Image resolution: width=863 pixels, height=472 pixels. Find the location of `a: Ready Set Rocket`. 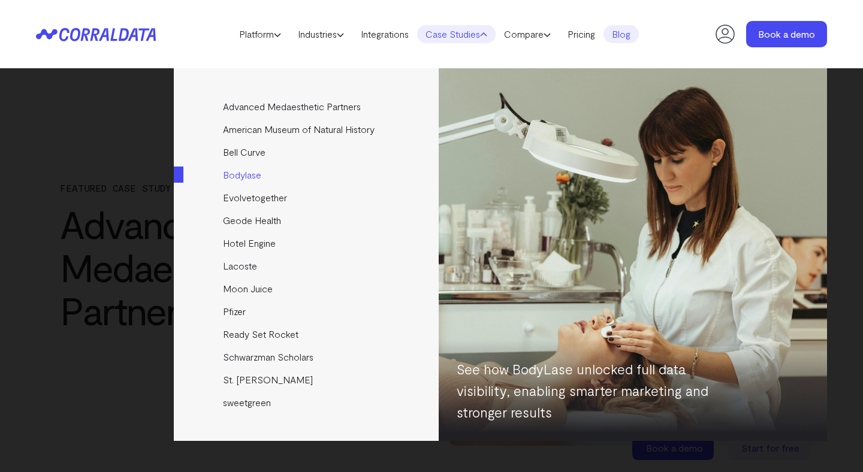

a: Ready Set Rocket is located at coordinates (307, 334).